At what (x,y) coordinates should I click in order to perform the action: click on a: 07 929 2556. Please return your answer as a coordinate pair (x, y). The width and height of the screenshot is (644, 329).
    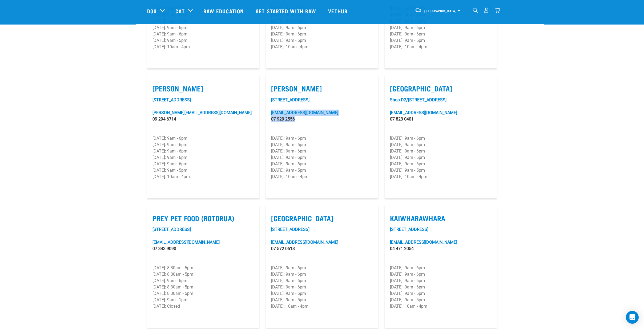
    Looking at the image, I should click on (283, 119).